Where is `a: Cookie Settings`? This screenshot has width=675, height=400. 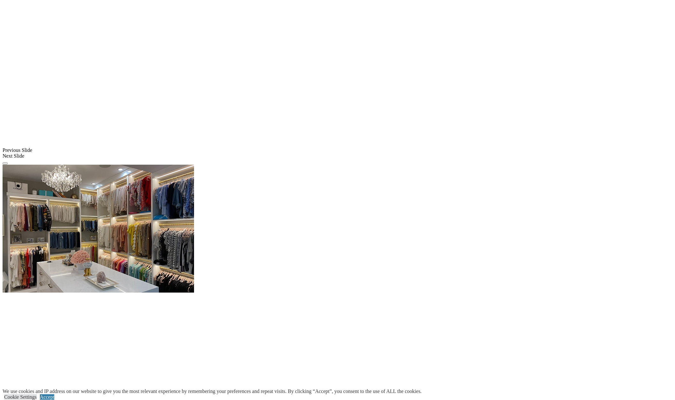
a: Cookie Settings is located at coordinates (20, 396).